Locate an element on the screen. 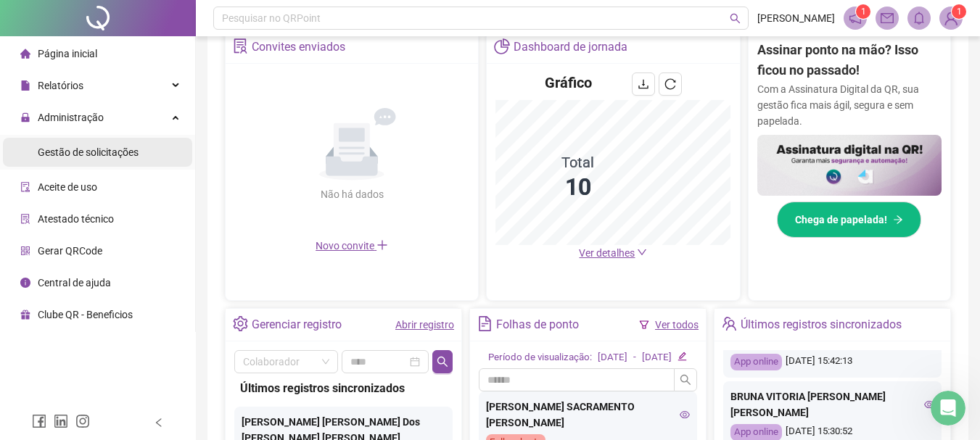 The image size is (980, 440). span: info-circle is located at coordinates (25, 283).